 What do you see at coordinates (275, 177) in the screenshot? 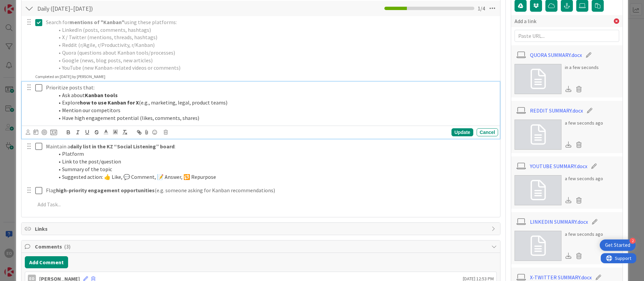
I see `li: Suggested action: 👍 Like, 💬 Comment, 📝 Answer, 🔁 Repurpose` at bounding box center [275, 177].